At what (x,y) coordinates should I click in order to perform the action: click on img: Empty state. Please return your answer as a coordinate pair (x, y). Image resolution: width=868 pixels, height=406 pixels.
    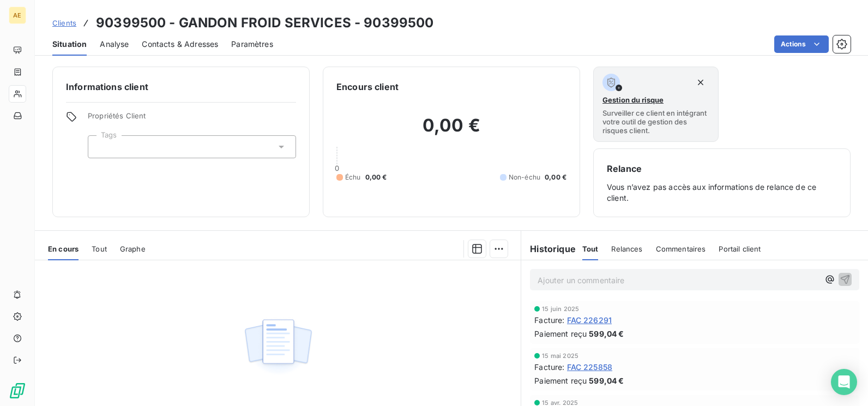
    Looking at the image, I should click on (278, 347).